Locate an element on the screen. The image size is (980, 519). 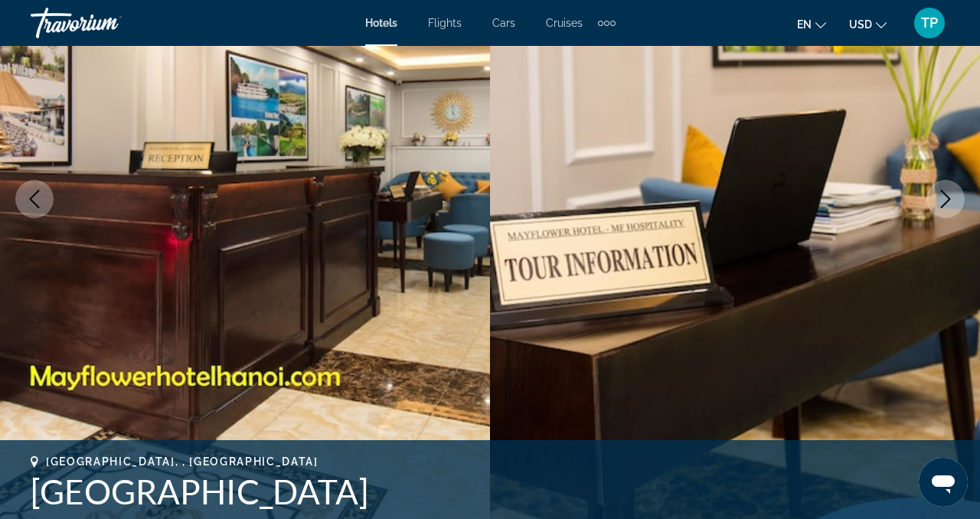
button: Next image is located at coordinates (945, 199).